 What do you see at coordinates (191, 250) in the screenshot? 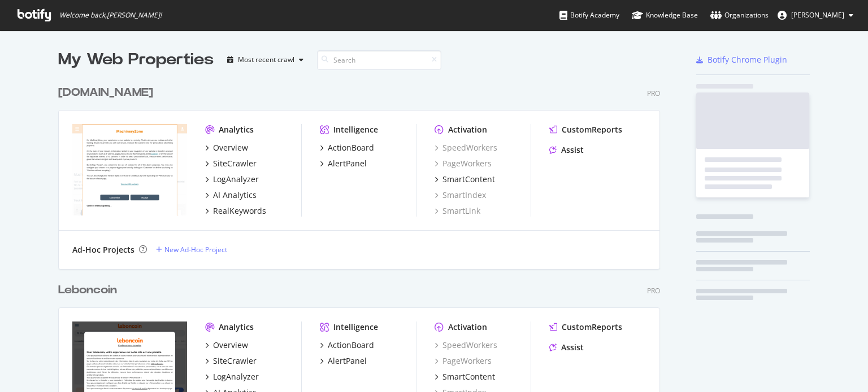
I see `a: New Ad-Hoc Project` at bounding box center [191, 250].